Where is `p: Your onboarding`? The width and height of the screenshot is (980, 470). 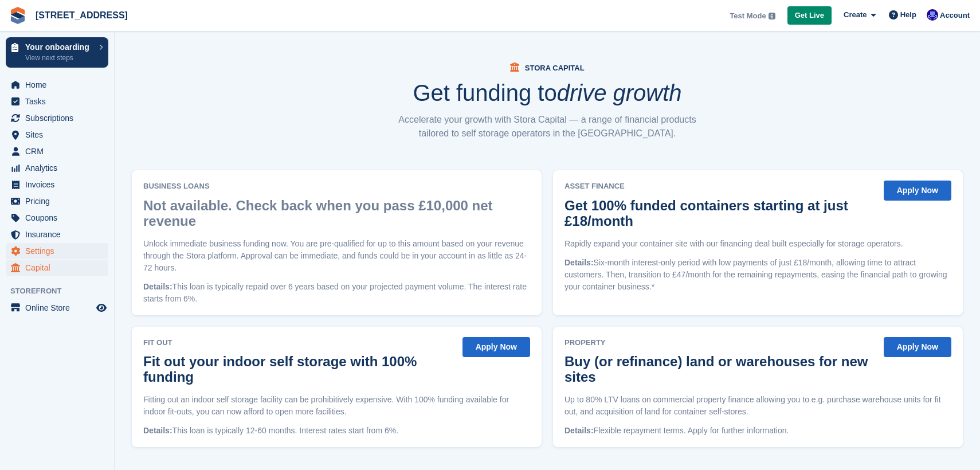 p: Your onboarding is located at coordinates (59, 47).